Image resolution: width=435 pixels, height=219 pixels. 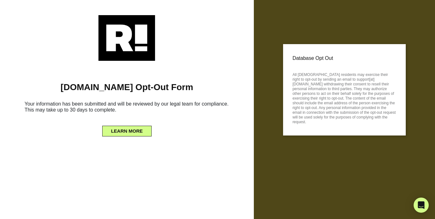 I want to click on img: Retention.com, so click(x=127, y=38).